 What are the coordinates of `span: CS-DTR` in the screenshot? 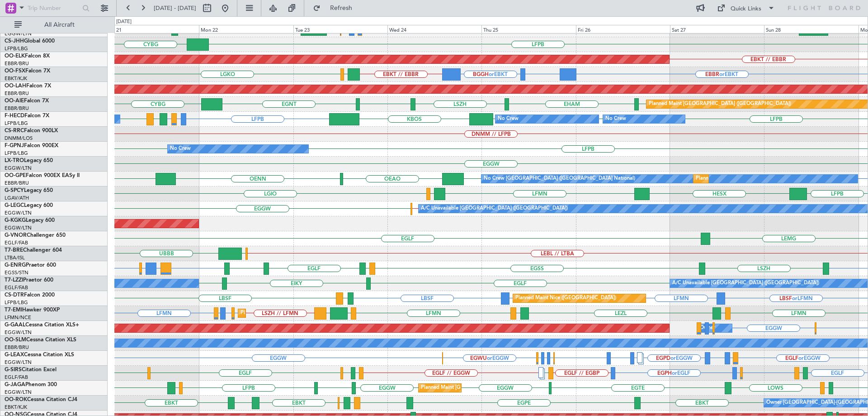 It's located at (14, 295).